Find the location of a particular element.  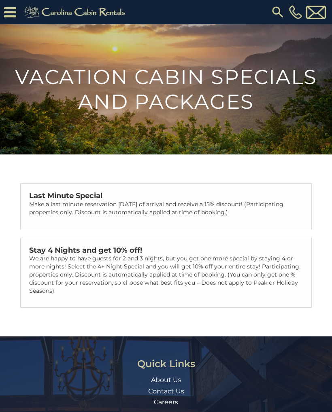

p: We are happy to have guests for 2 and 3 nights, but you get one more special by staying 4 or more... is located at coordinates (166, 275).